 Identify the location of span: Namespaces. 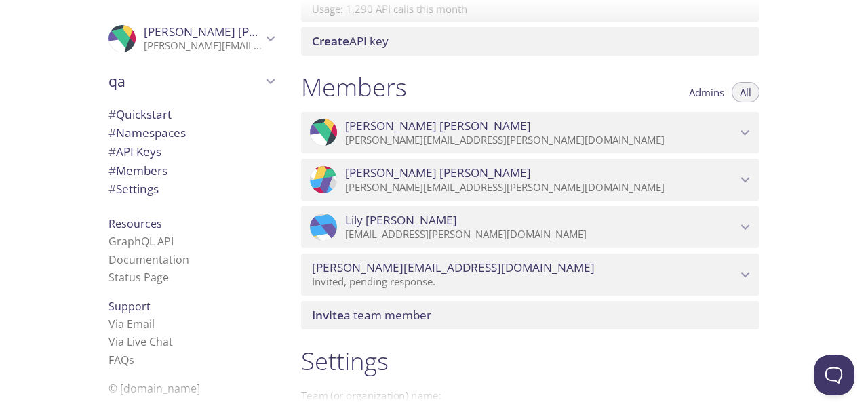
(147, 132).